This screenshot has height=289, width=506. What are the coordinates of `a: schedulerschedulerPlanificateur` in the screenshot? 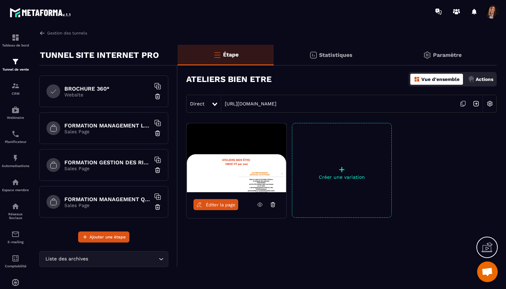 It's located at (16, 137).